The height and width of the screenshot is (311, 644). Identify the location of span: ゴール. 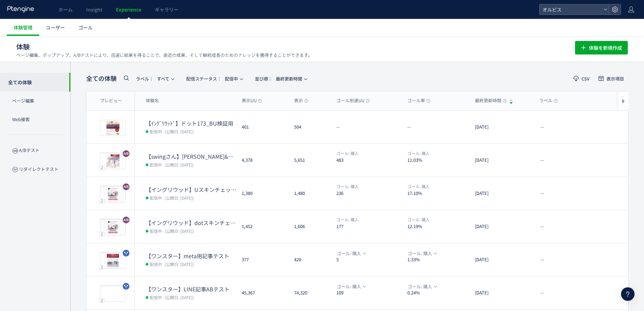
(85, 28).